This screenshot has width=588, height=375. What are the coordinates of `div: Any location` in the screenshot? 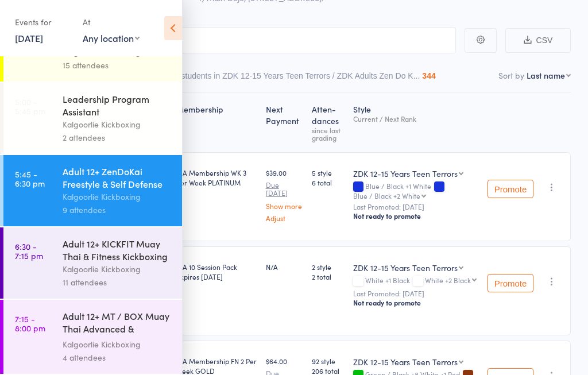 It's located at (111, 38).